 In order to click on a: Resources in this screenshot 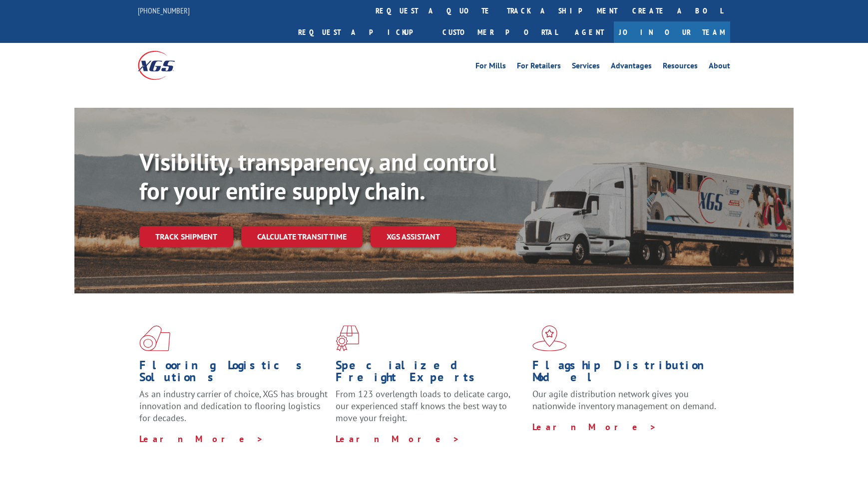, I will do `click(680, 67)`.